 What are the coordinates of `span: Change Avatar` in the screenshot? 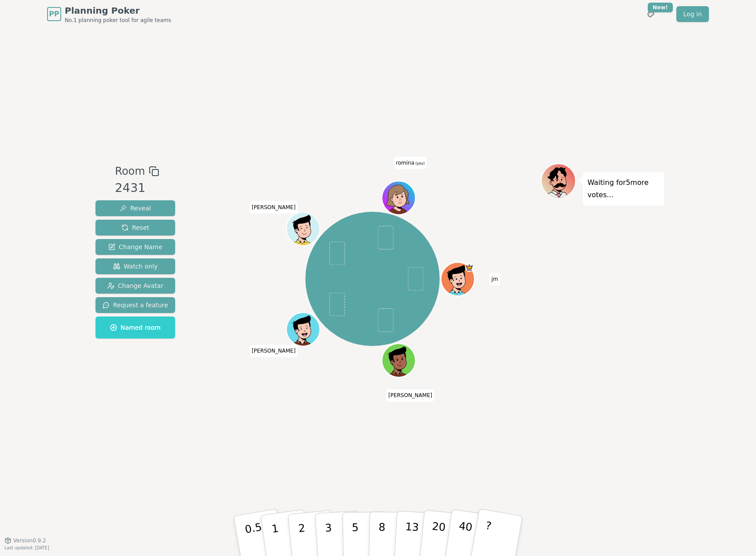 It's located at (136, 286).